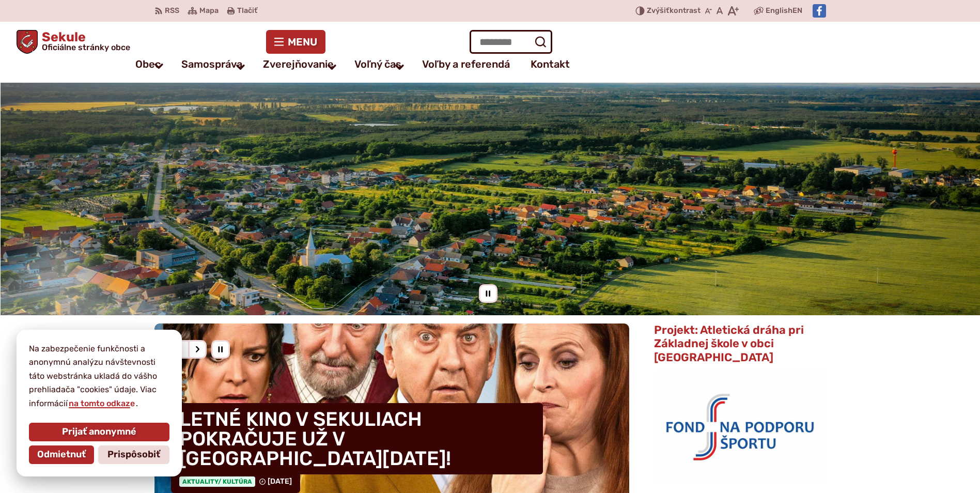 This screenshot has height=493, width=980. Describe the element at coordinates (61, 454) in the screenshot. I see `button: Odmietnuť` at that location.